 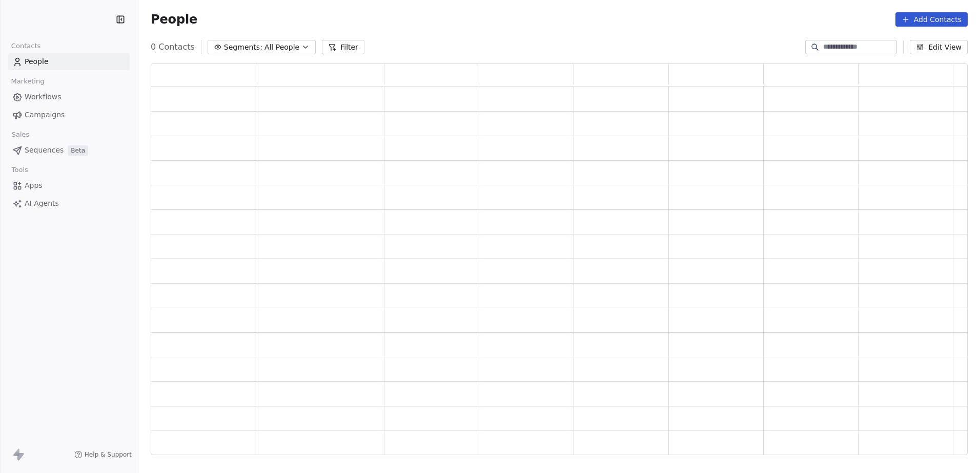 What do you see at coordinates (21, 135) in the screenshot?
I see `span: Sales` at bounding box center [21, 135].